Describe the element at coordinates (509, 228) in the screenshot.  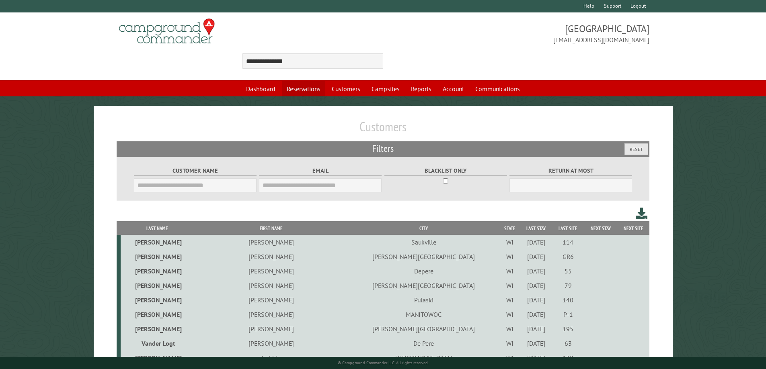
I see `th: State` at that location.